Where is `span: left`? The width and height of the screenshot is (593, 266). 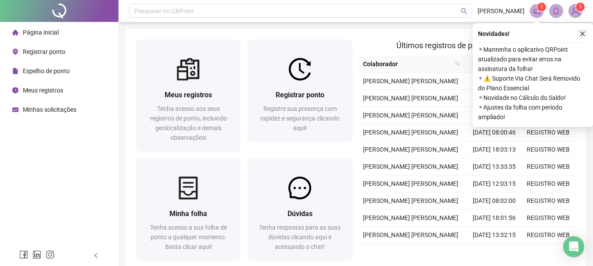
span: left is located at coordinates (96, 256).